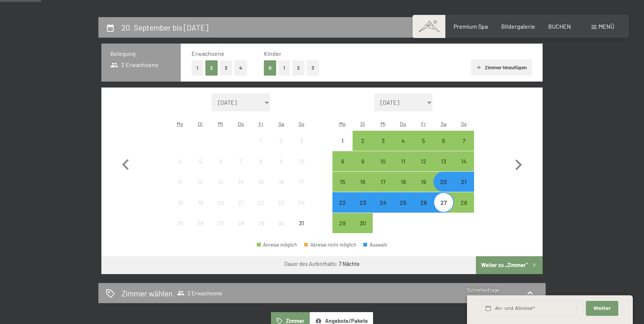  I want to click on div: Tue Aug 05 2025, so click(200, 161).